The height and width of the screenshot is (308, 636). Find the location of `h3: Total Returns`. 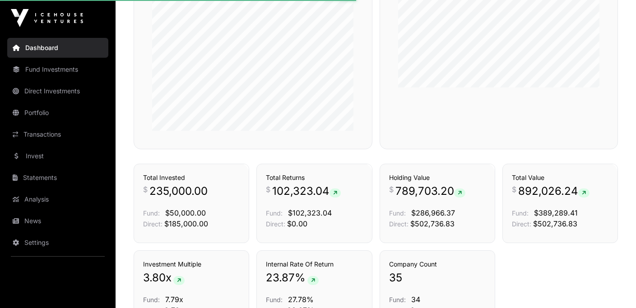

h3: Total Returns is located at coordinates (314, 178).